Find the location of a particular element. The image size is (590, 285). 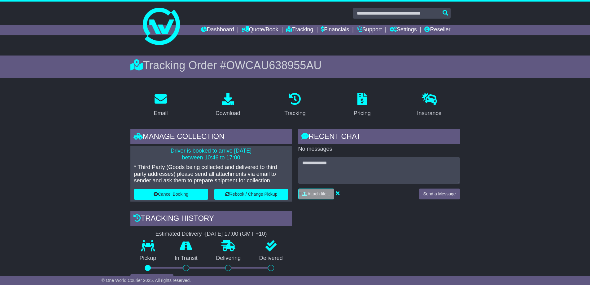

span: OWCAU638955AU is located at coordinates (274, 65).